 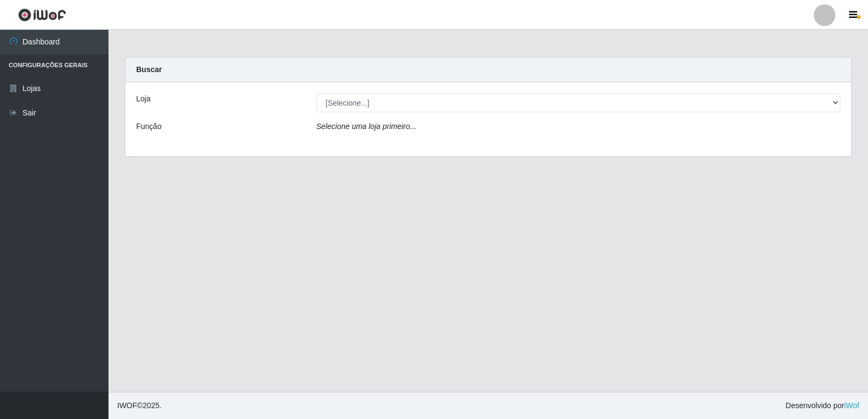 What do you see at coordinates (149, 69) in the screenshot?
I see `strong: Buscar` at bounding box center [149, 69].